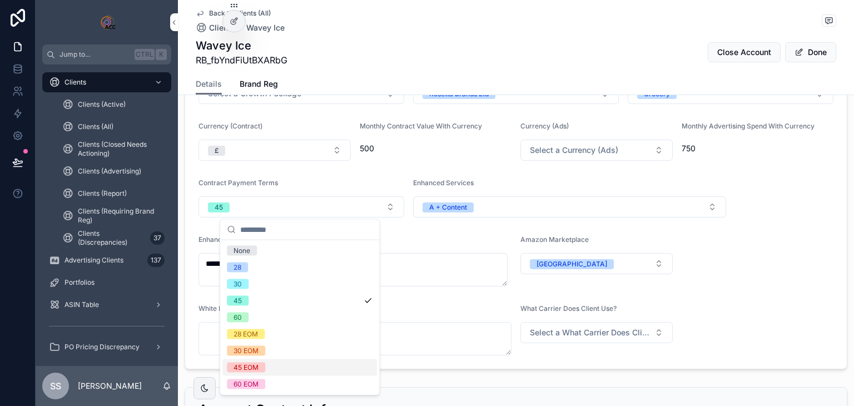  Describe the element at coordinates (421, 126) in the screenshot. I see `span: Monthly Contract Value With Currency` at that location.